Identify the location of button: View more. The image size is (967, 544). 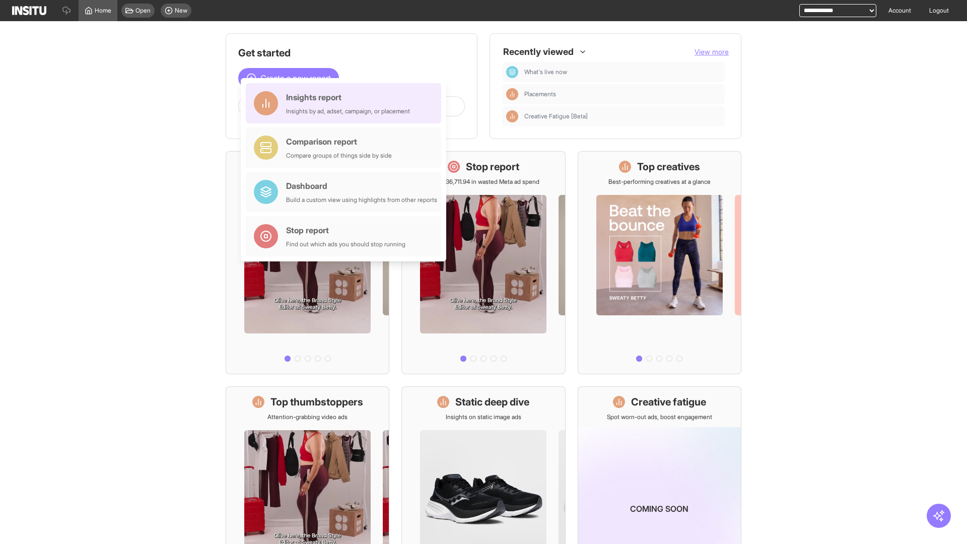
(712, 52).